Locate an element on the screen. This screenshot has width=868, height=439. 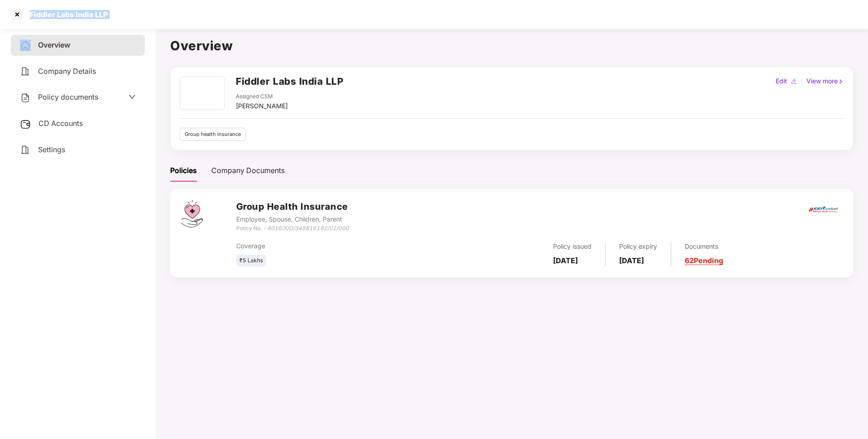
i: 4016/X/O/348816192/01/000 is located at coordinates (308, 228).